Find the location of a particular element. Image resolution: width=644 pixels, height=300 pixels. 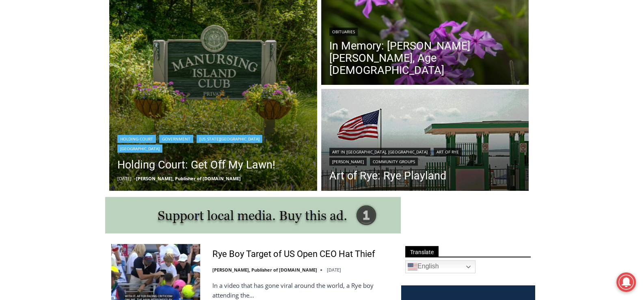

img: en is located at coordinates (413, 267).